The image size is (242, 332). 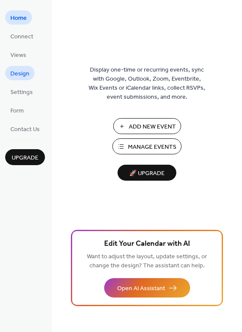 What do you see at coordinates (20, 74) in the screenshot?
I see `span: Design` at bounding box center [20, 74].